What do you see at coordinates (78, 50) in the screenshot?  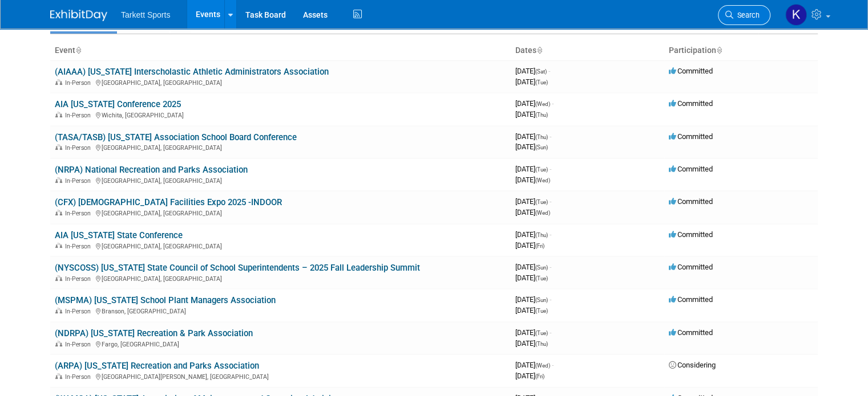 I see `a: Sort by Event Name` at bounding box center [78, 50].